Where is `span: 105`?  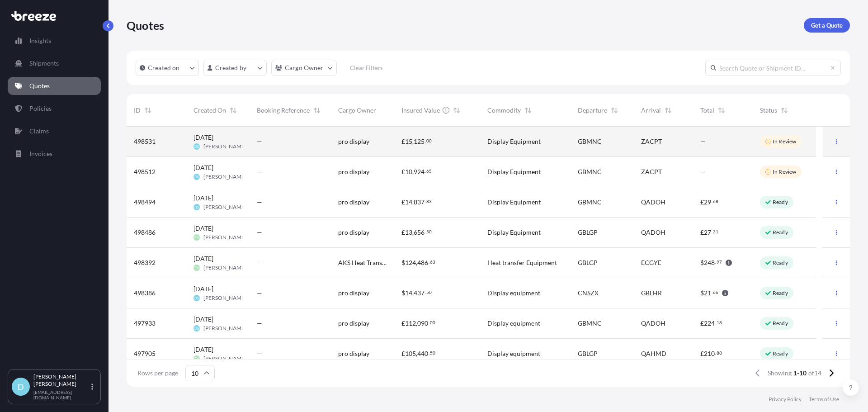 span: 105 is located at coordinates (410, 354).